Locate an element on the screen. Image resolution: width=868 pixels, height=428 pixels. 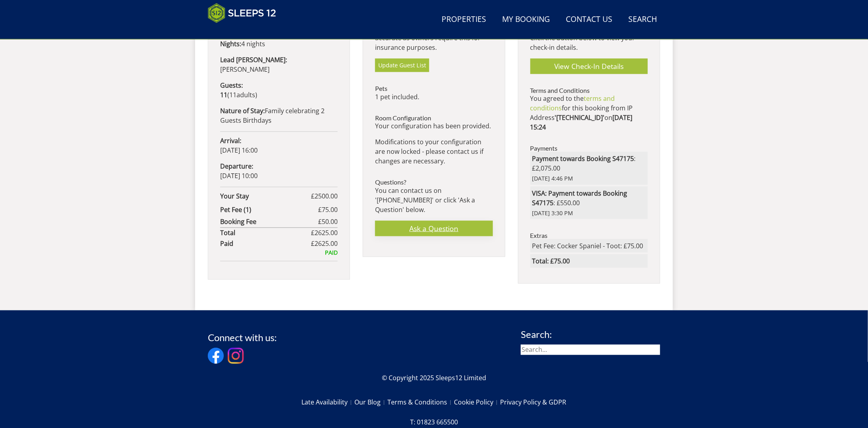
img: Instagram is located at coordinates (236, 356).